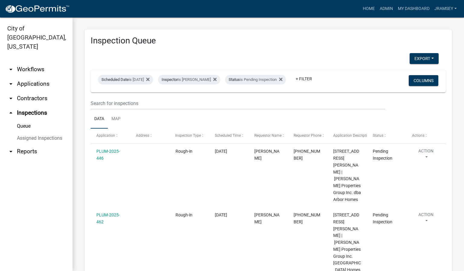 Image resolution: width=464 pixels, height=271 pixels. What do you see at coordinates (369, 9) in the screenshot?
I see `a: Home` at bounding box center [369, 9].